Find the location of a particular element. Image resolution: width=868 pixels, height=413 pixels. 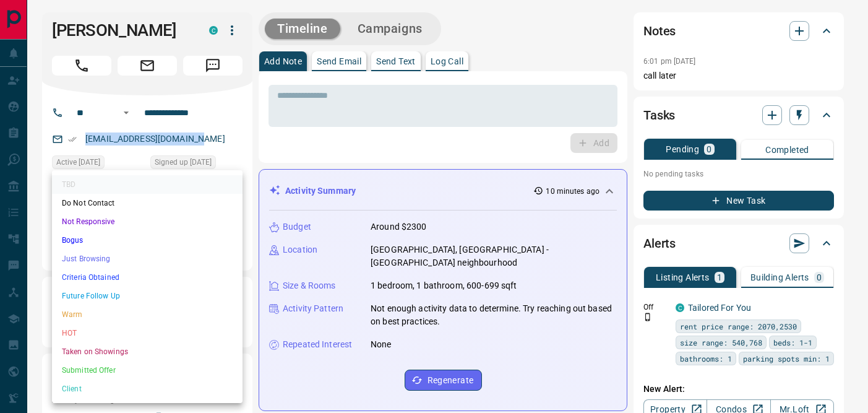

li: Client is located at coordinates (147, 389).